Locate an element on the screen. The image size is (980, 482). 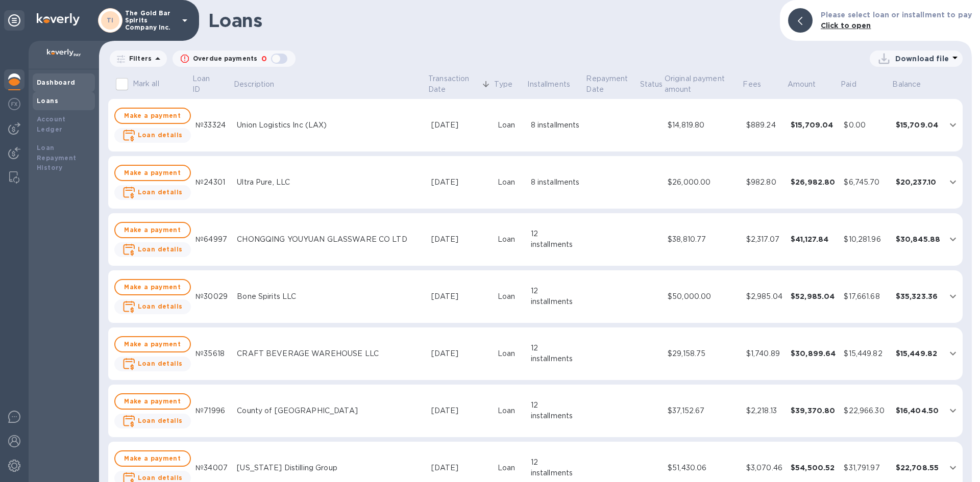
span: Fees is located at coordinates (758, 85).